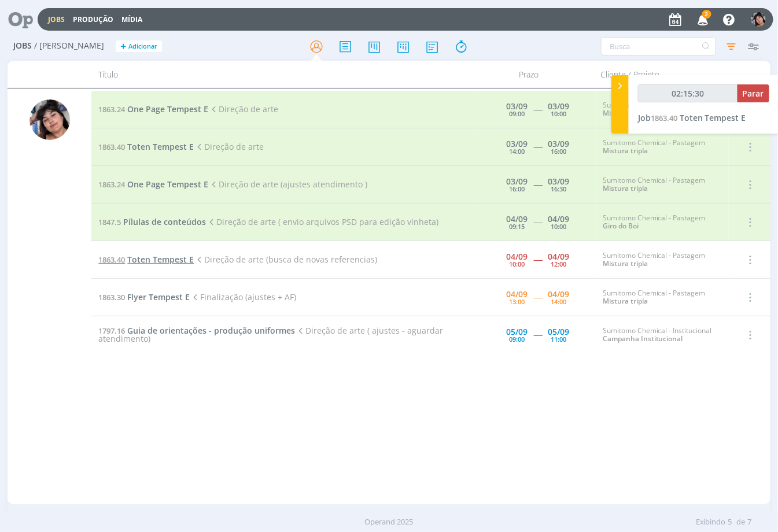 This screenshot has width=778, height=532. Describe the element at coordinates (661, 74) in the screenshot. I see `div: Cliente / Projeto` at that location.